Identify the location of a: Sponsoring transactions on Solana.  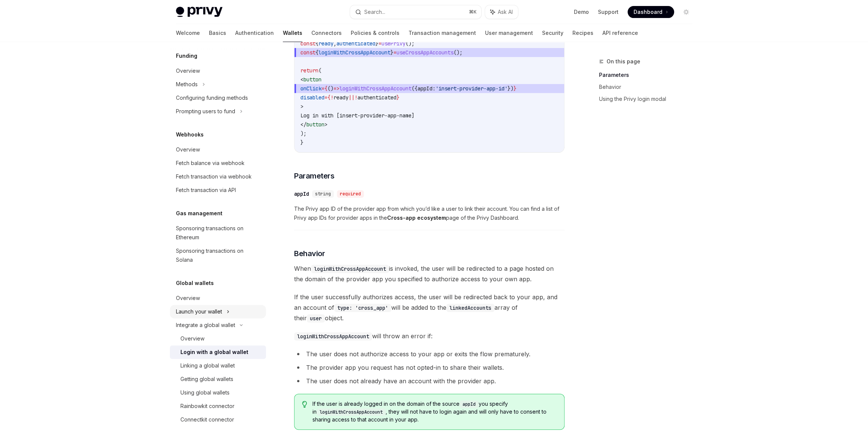
(218, 255).